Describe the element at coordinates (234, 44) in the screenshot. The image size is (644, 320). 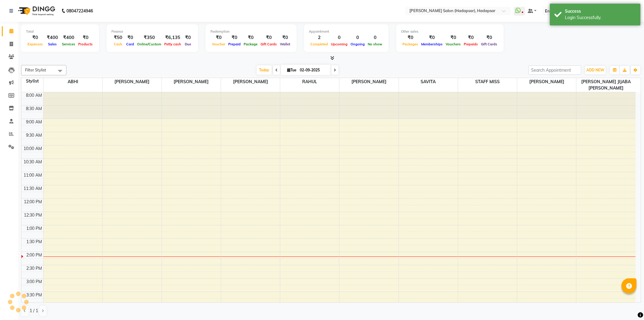
I see `span: Prepaid` at that location.